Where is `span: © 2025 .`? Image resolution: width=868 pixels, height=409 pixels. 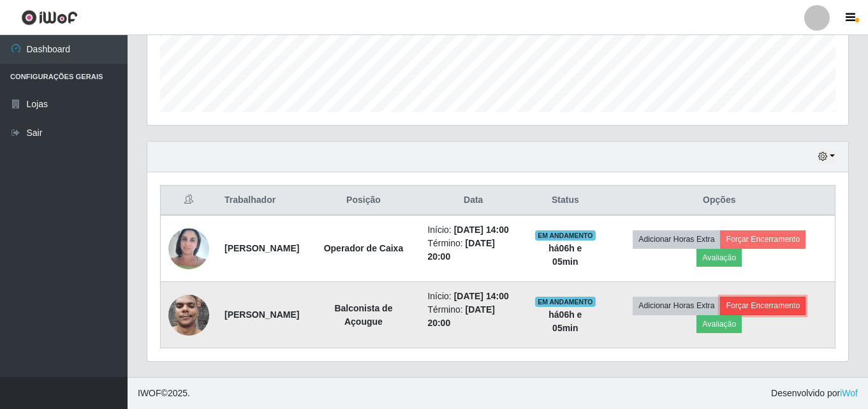 span: © 2025 . is located at coordinates (164, 393).